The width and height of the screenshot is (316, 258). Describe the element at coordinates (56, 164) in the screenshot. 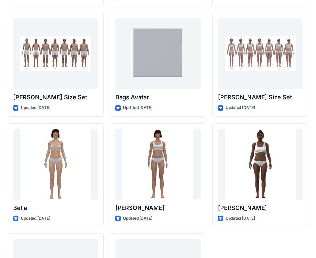

I see `a: Bella` at that location.